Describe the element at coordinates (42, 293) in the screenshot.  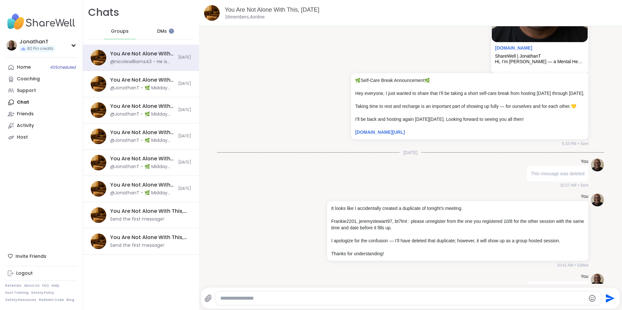
I see `a: Safety Policy` at that location.